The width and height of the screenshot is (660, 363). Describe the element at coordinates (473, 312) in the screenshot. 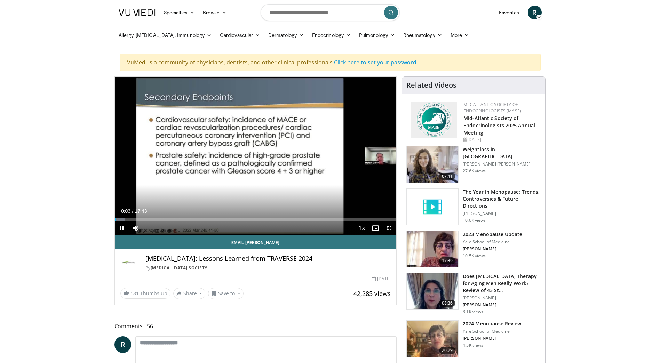

I see `p: 8.1K views` at that location.